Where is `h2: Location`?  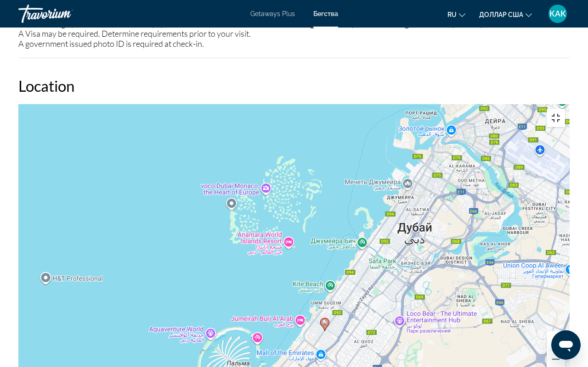 h2: Location is located at coordinates (294, 86).